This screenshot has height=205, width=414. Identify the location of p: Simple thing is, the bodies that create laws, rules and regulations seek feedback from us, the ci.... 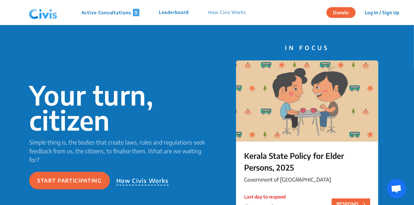
(118, 151).